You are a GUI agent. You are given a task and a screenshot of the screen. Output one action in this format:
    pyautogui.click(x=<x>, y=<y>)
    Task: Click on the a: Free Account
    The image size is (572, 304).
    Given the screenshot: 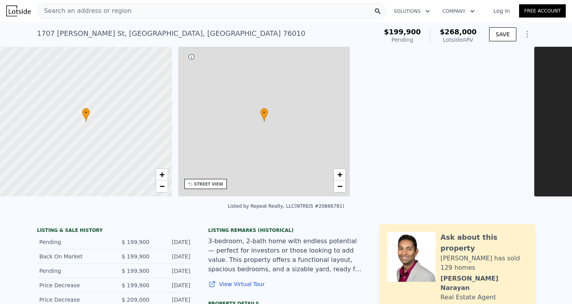 What is the action you would take?
    pyautogui.click(x=543, y=11)
    